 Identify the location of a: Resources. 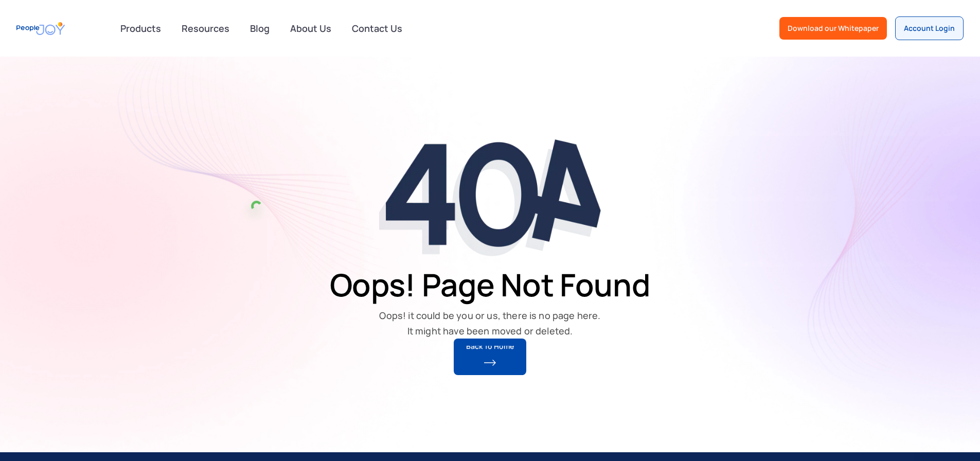
(205, 28).